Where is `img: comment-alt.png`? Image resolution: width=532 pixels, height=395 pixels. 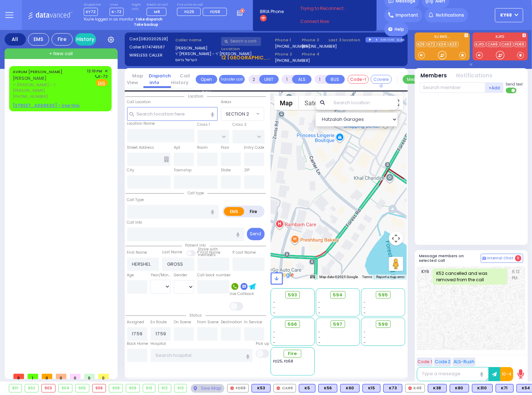
img: comment-alt.png is located at coordinates (484, 259).